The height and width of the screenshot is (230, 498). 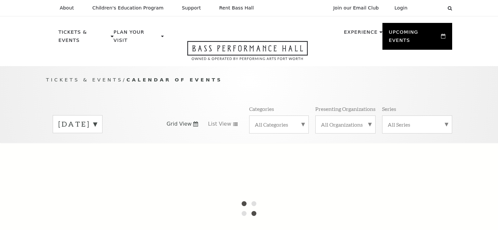 What do you see at coordinates (219, 124) in the screenshot?
I see `span: List View` at bounding box center [219, 124].